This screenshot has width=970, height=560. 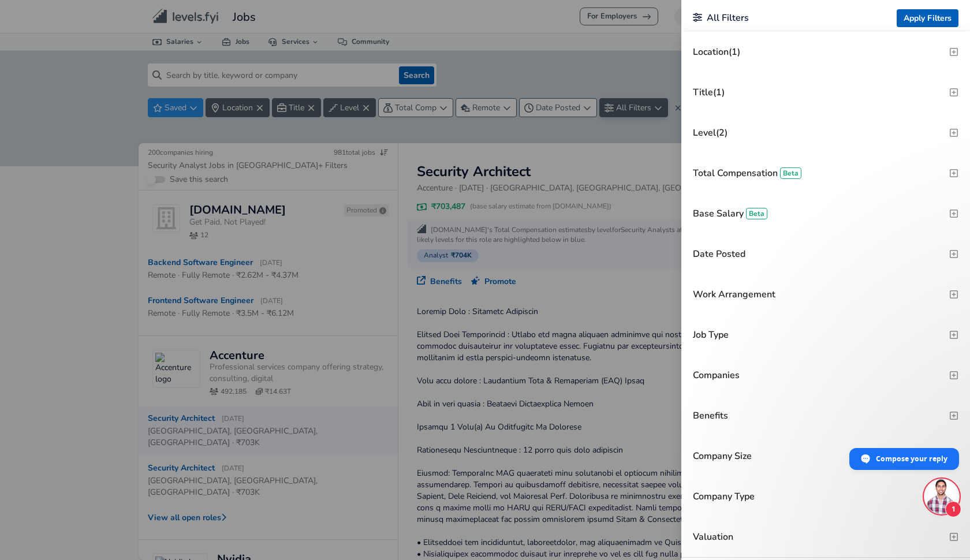 What do you see at coordinates (826, 335) in the screenshot?
I see `button: Job Type` at bounding box center [826, 335].